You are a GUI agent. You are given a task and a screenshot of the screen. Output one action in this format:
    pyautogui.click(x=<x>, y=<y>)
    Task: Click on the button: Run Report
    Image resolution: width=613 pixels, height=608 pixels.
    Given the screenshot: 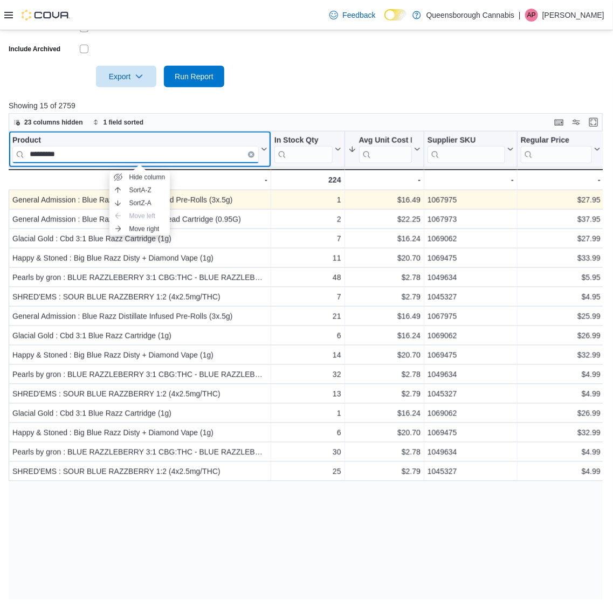 What is the action you would take?
    pyautogui.click(x=194, y=77)
    